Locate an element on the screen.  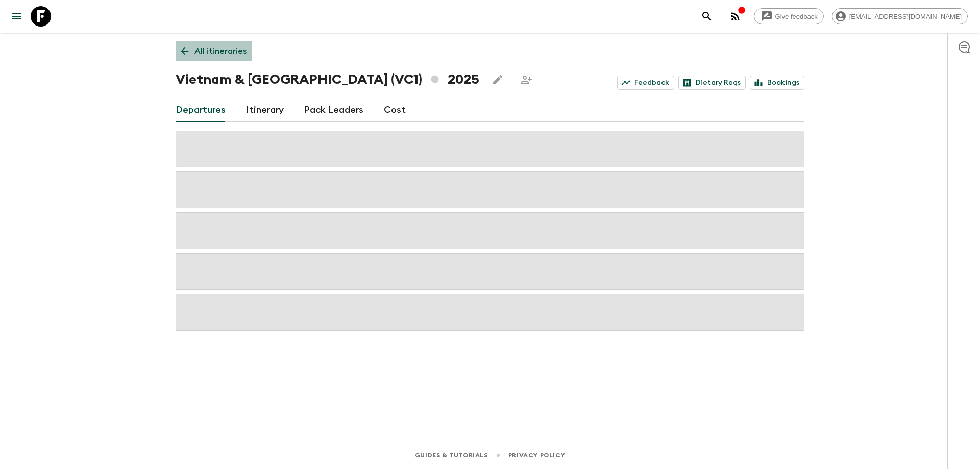
a: Give feedback is located at coordinates (788, 17).